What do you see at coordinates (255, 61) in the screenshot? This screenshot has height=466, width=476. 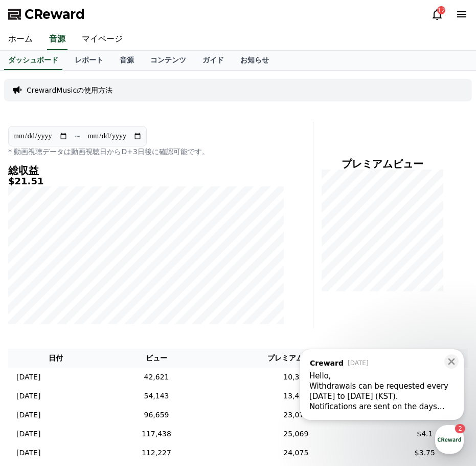 I see `a: お知らせ` at bounding box center [255, 61].